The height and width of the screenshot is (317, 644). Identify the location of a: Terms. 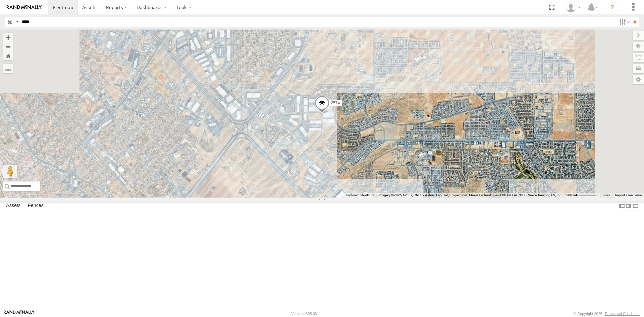
(606, 195).